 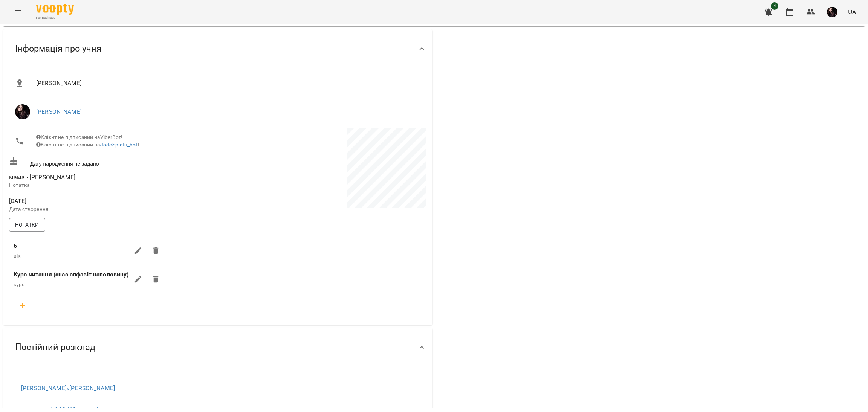 I want to click on span: Клієнт не підписаний на !, so click(x=88, y=145).